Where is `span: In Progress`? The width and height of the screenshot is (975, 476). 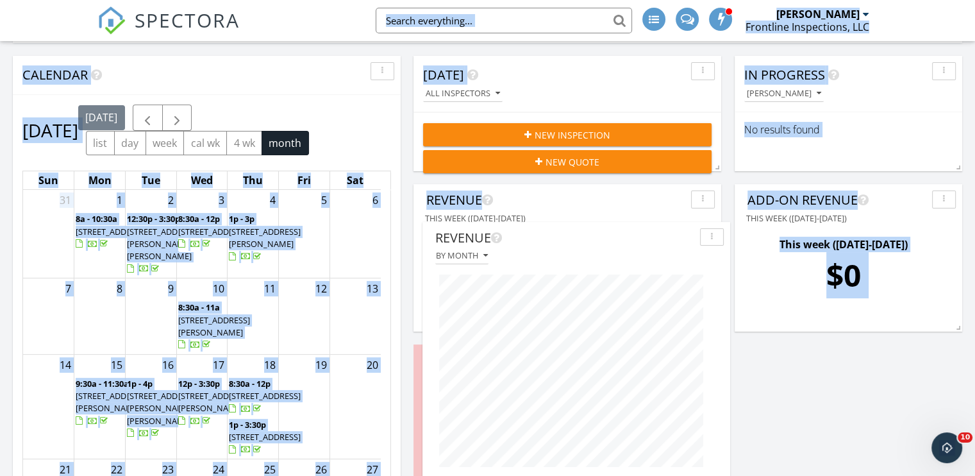
span: In Progress is located at coordinates (785, 74).